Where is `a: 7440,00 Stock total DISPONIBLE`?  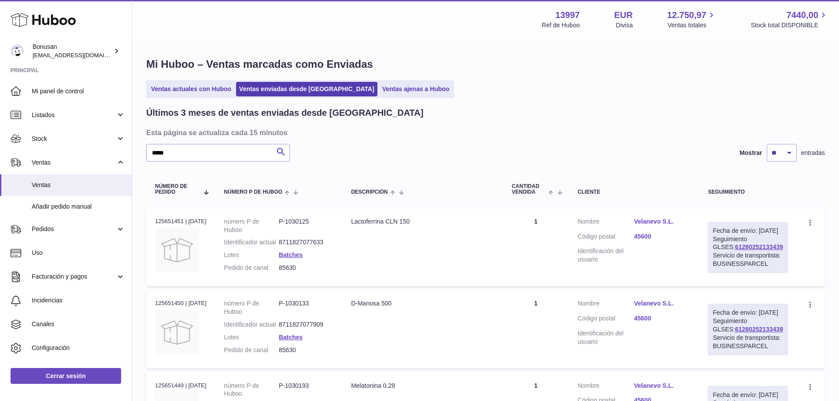 a: 7440,00 Stock total DISPONIBLE is located at coordinates (790, 19).